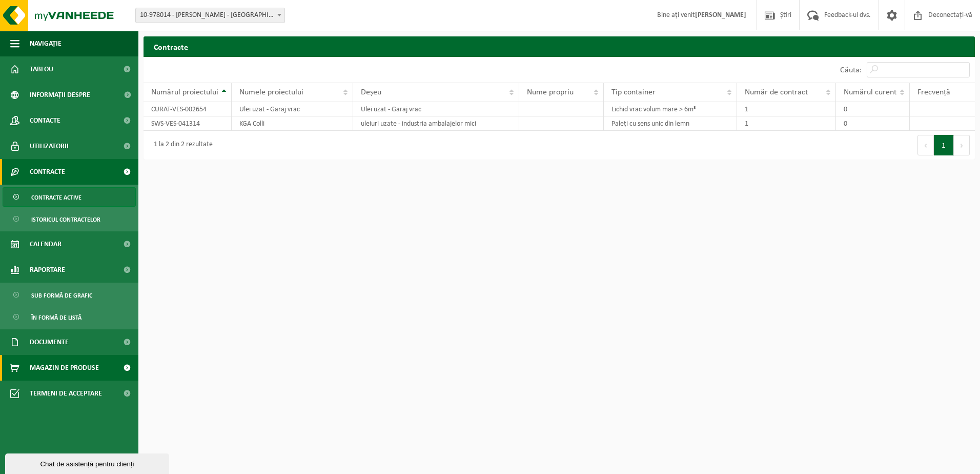 Image resolution: width=980 pixels, height=474 pixels. I want to click on span: Numele proiectului, so click(271, 93).